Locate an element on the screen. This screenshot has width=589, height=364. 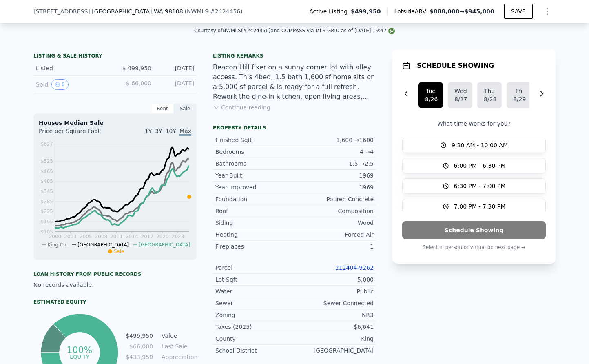
div: $6,641 is located at coordinates (334, 327).